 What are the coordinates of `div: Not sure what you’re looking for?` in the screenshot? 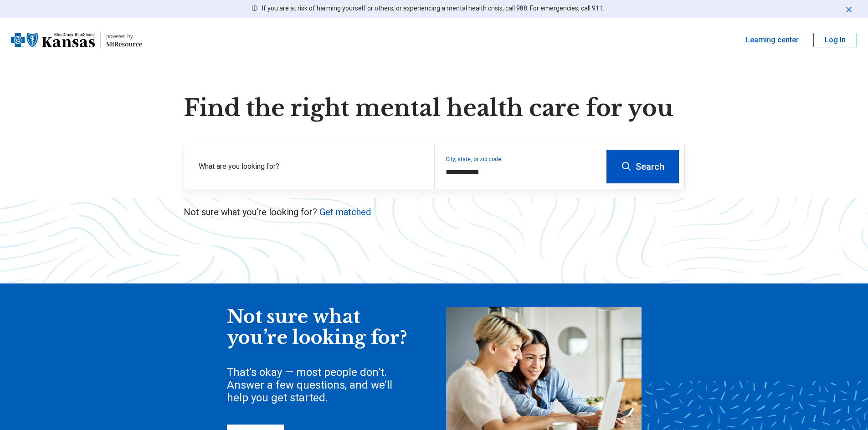 It's located at (318, 327).